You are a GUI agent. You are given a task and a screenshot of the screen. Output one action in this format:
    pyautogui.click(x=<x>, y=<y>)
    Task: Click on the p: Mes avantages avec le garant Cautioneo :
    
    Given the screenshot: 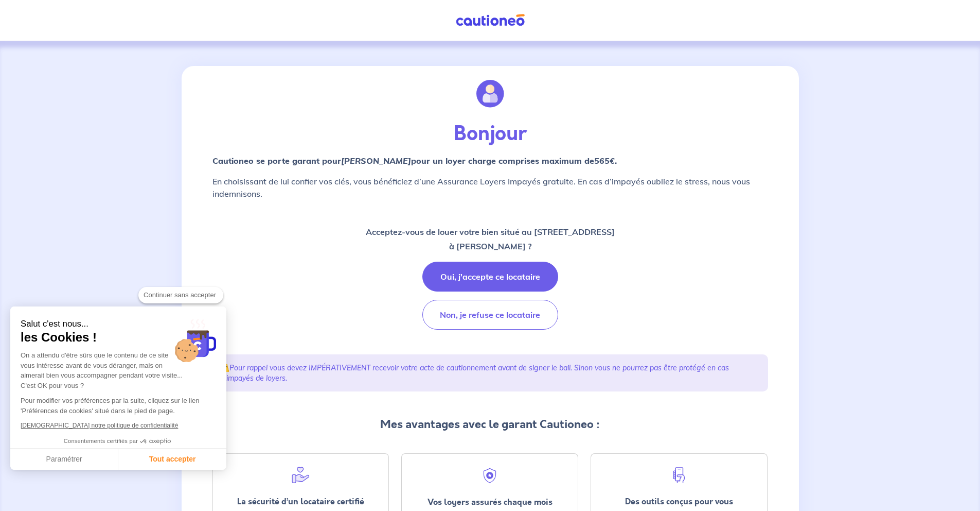 What is the action you would take?
    pyautogui.click(x=490, y=424)
    